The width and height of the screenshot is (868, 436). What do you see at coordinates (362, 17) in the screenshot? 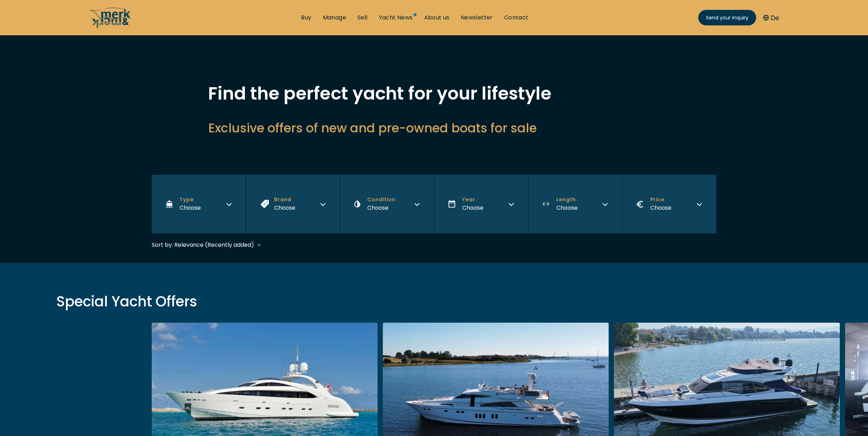
I see `a: Sell` at bounding box center [362, 17].